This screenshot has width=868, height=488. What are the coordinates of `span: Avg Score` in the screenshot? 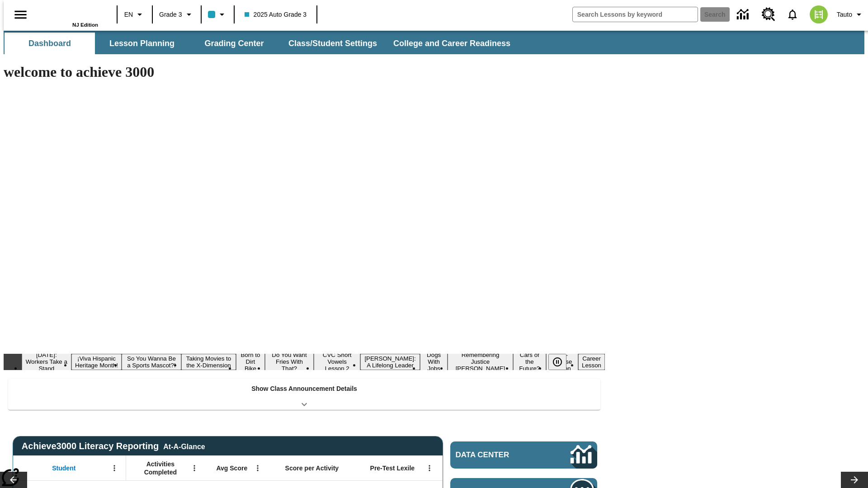 It's located at (231, 468).